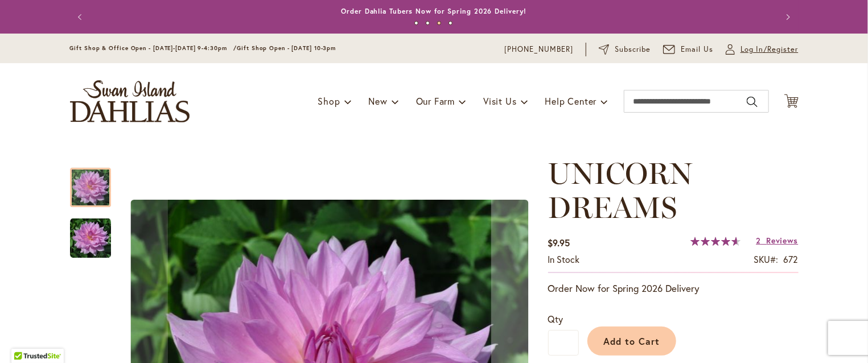 The image size is (868, 363). I want to click on strong: SKU, so click(766, 259).